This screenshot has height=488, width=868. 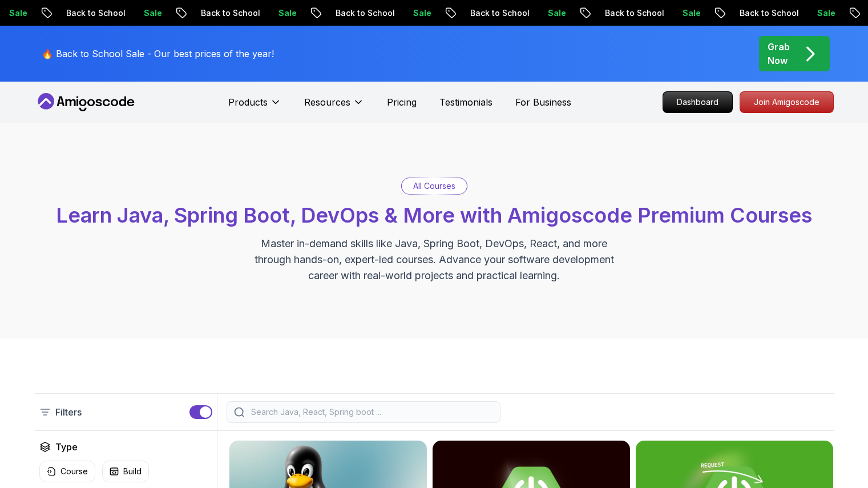 What do you see at coordinates (74, 471) in the screenshot?
I see `p: Course` at bounding box center [74, 471].